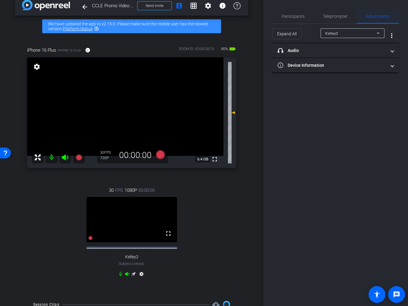 This screenshot has width=408, height=306. What do you see at coordinates (332, 65) in the screenshot?
I see `mat-panel-title: Device Information` at bounding box center [332, 65].